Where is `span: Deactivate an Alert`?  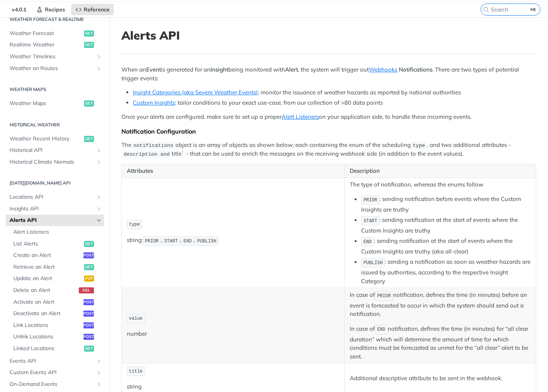
span: Deactivate an Alert is located at coordinates (47, 314).